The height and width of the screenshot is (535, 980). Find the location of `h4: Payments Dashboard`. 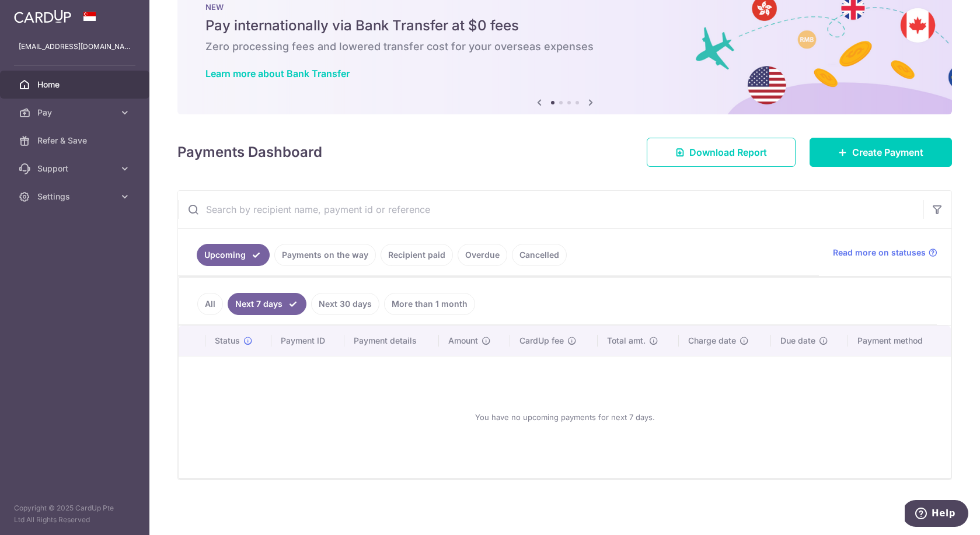

h4: Payments Dashboard is located at coordinates (250, 152).